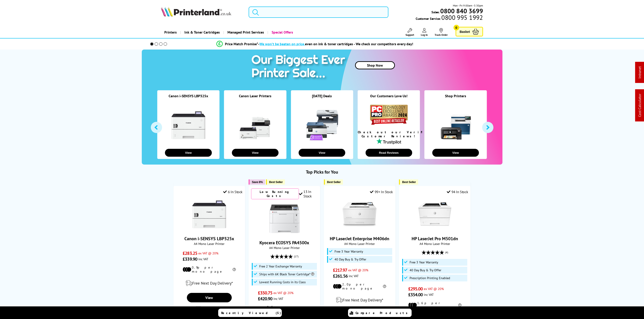 The height and width of the screenshot is (319, 644). I want to click on img: printer sale, so click(299, 67).